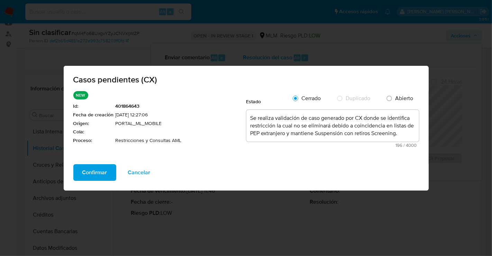 The image size is (492, 256). Describe the element at coordinates (95, 172) in the screenshot. I see `span: Confirmar` at that location.